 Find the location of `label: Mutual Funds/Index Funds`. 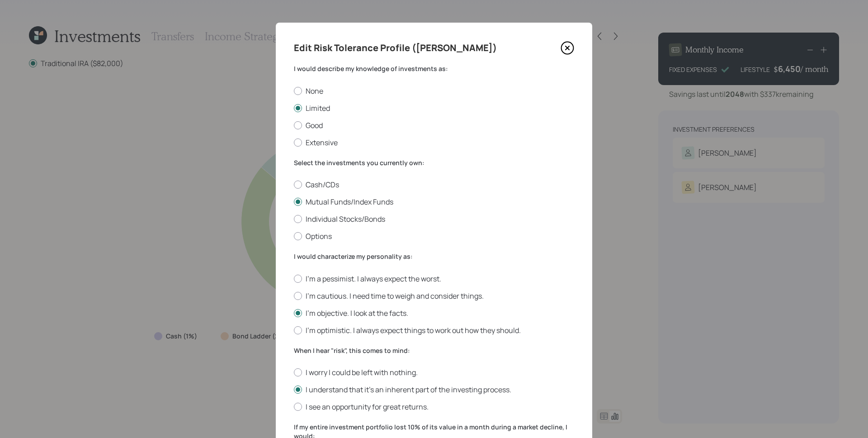

label: Mutual Funds/Index Funds is located at coordinates (434, 201).